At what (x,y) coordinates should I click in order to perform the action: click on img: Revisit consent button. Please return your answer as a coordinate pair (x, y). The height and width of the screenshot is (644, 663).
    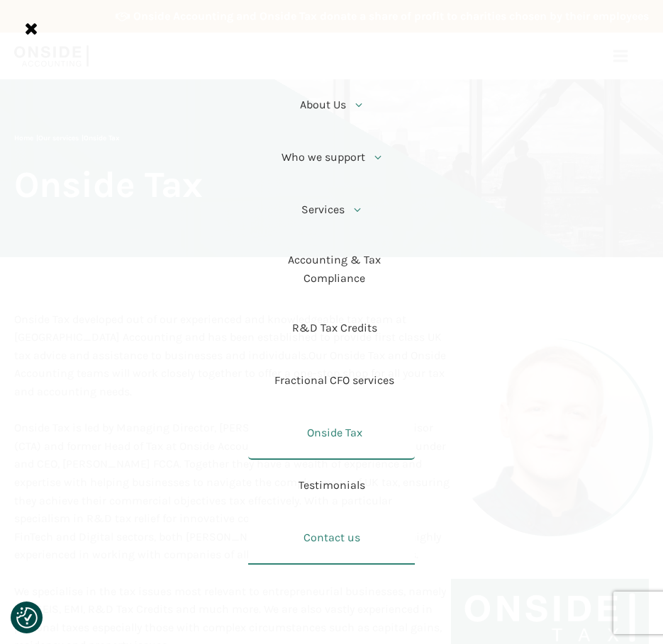
    Looking at the image, I should click on (27, 618).